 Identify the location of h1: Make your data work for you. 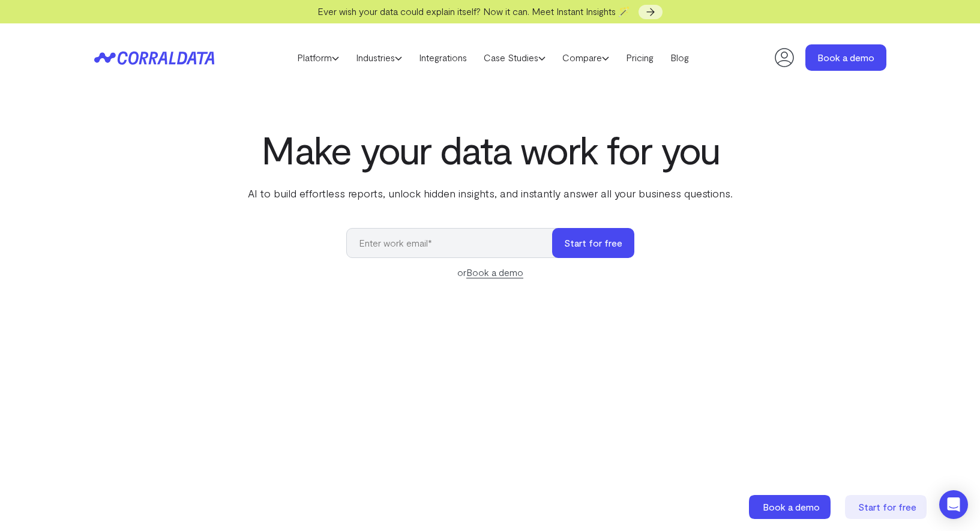
(490, 149).